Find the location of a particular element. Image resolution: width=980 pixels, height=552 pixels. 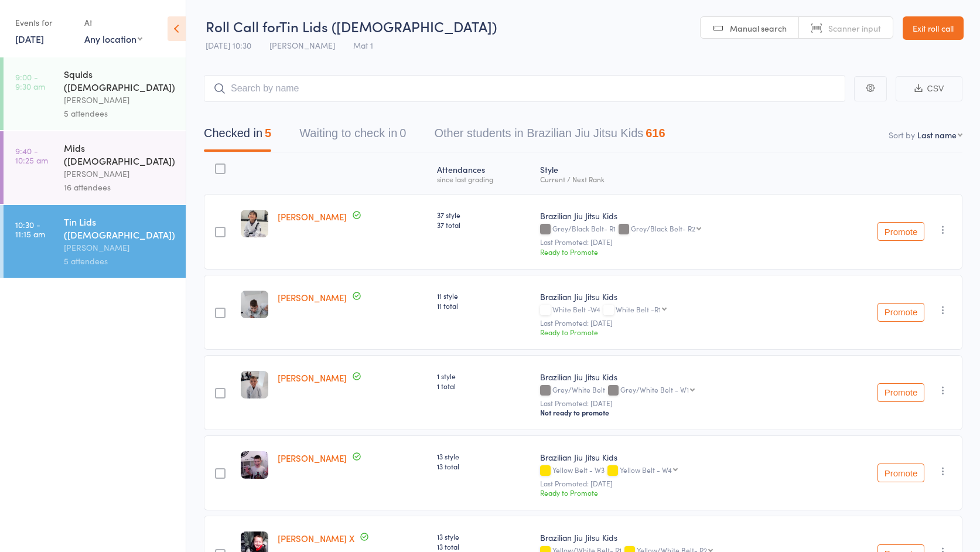

img: image1718498209.png is located at coordinates (254, 304).